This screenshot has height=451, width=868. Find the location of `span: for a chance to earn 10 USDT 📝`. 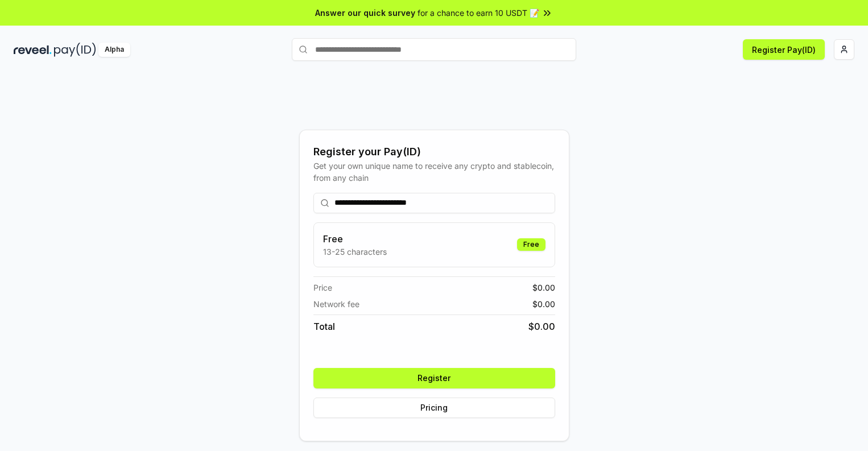

span: for a chance to earn 10 USDT 📝 is located at coordinates (478, 12).